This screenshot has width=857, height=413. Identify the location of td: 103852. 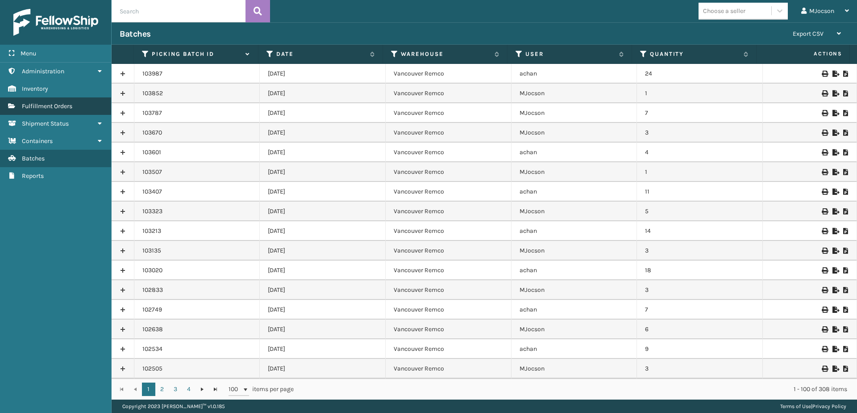
(197, 93).